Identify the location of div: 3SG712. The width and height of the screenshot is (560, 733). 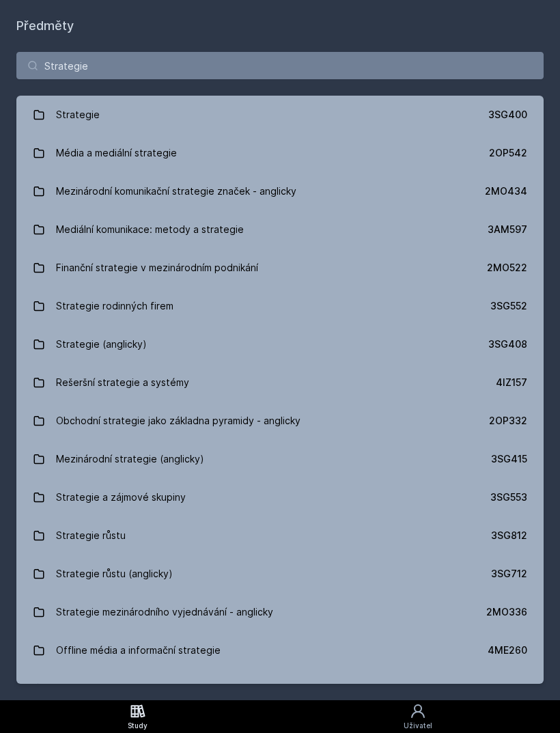
(508, 574).